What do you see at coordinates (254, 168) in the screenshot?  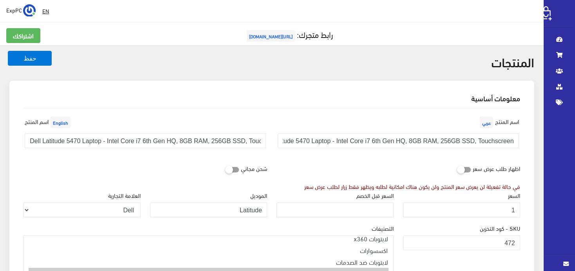 I see `label: شحن مجاني` at bounding box center [254, 168].